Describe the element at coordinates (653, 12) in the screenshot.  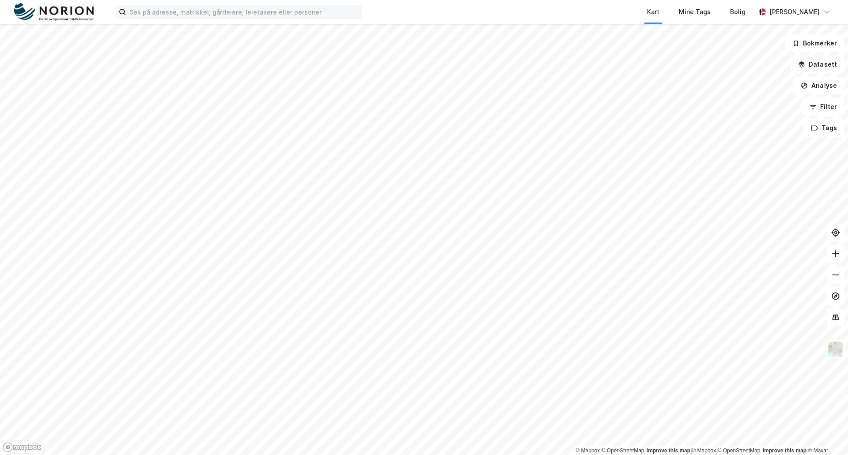
I see `div: Kart` at that location.